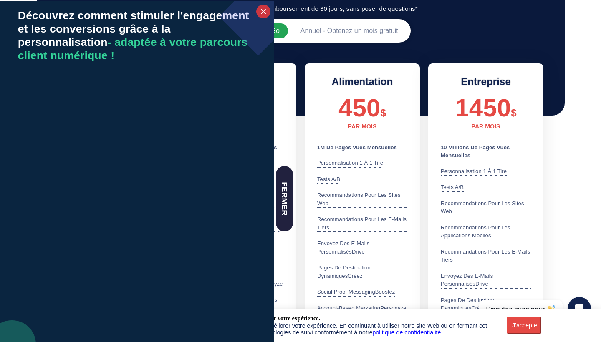 This screenshot has height=342, width=601. Describe the element at coordinates (349, 31) in the screenshot. I see `span: Annuel - Obtenez un mois gratuit` at that location.